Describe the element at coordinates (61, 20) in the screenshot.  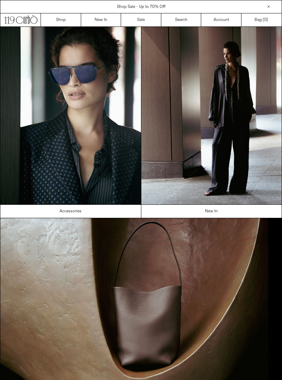
I see `a: Shop` at that location.